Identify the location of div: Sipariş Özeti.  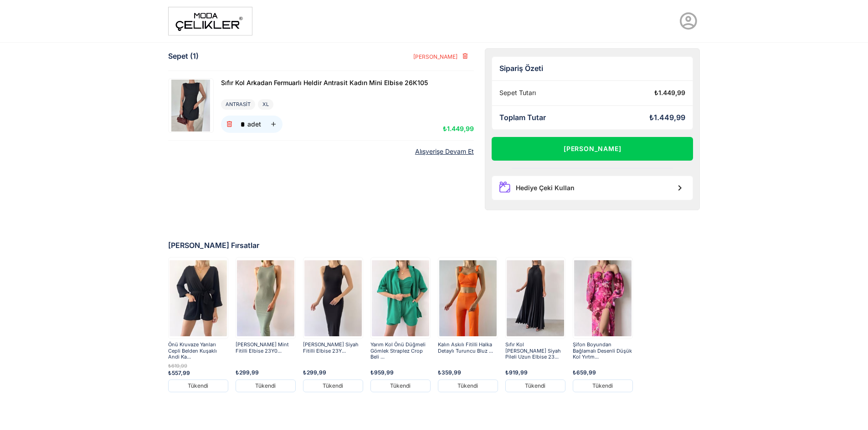
(592, 69).